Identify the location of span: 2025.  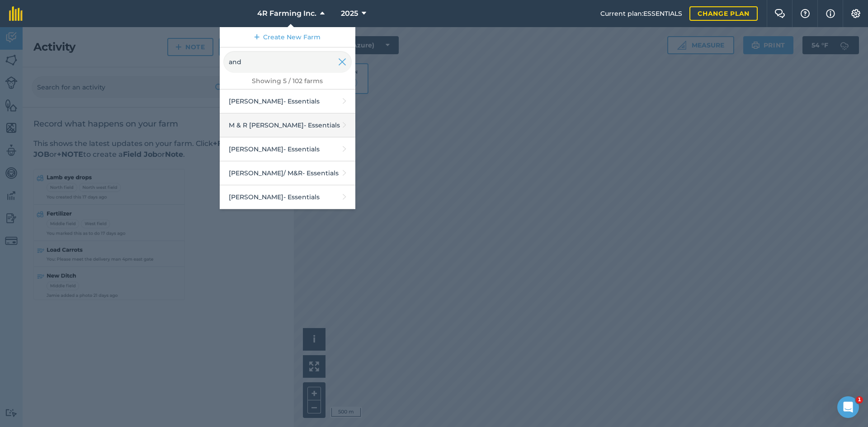
(349, 13).